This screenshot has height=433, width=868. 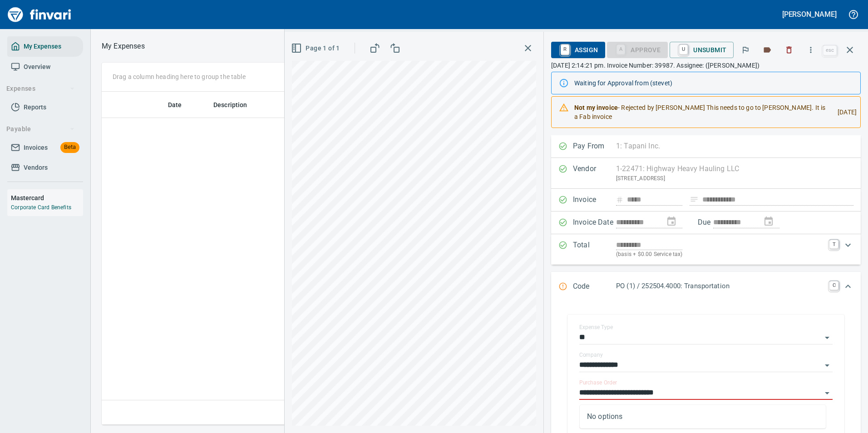 What do you see at coordinates (316, 48) in the screenshot?
I see `span: Page 1 of 1` at bounding box center [316, 48].